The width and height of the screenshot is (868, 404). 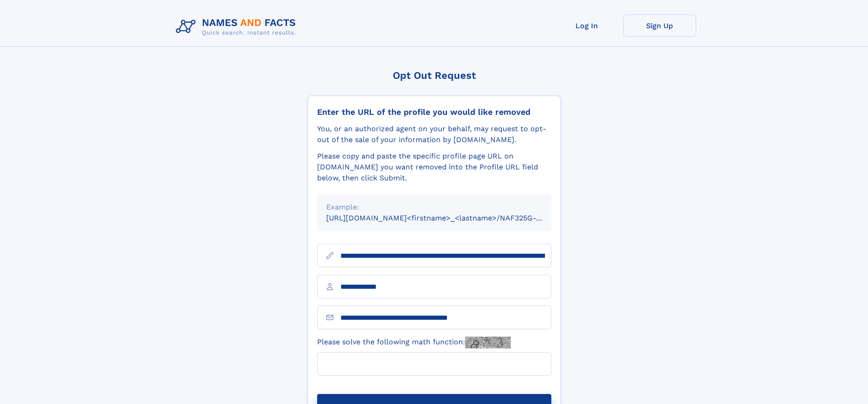 I want to click on a: Log In, so click(x=587, y=26).